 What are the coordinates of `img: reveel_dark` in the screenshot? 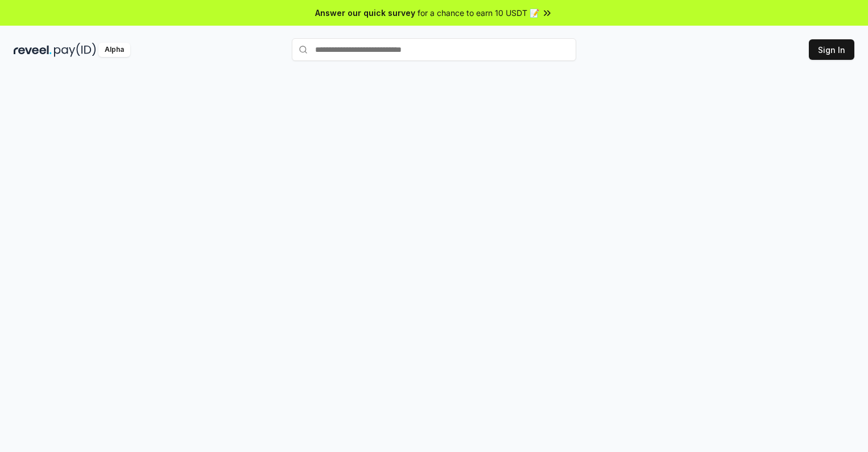 It's located at (32, 50).